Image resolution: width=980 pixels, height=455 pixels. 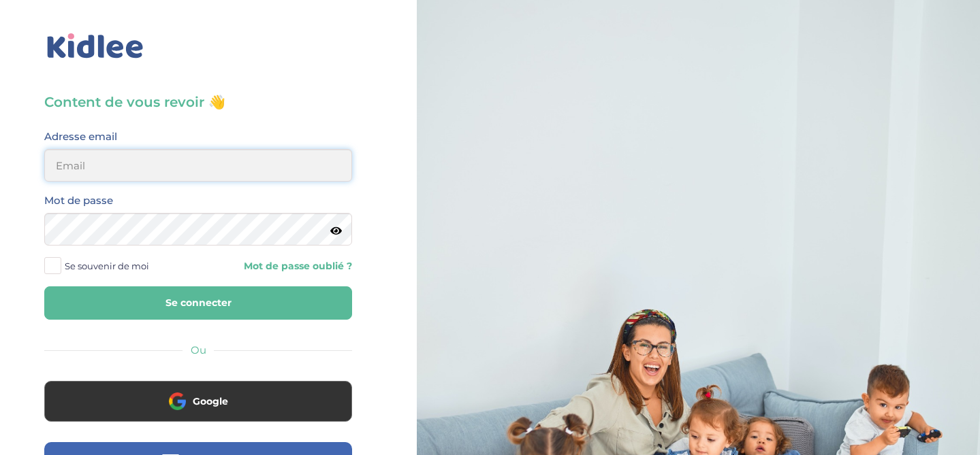 What do you see at coordinates (198, 411) in the screenshot?
I see `a: Google` at bounding box center [198, 411].